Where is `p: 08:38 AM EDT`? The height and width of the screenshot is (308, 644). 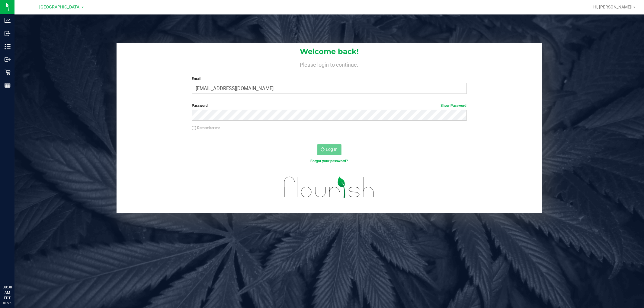 p: 08:38 AM EDT is located at coordinates (7, 293).